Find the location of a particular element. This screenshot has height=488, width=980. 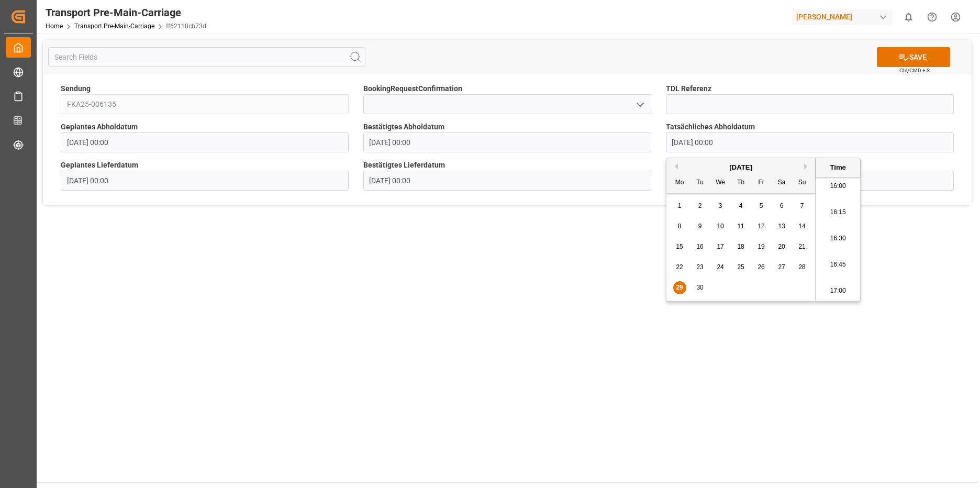

span: Geplantes Abholdatum is located at coordinates (99, 127).